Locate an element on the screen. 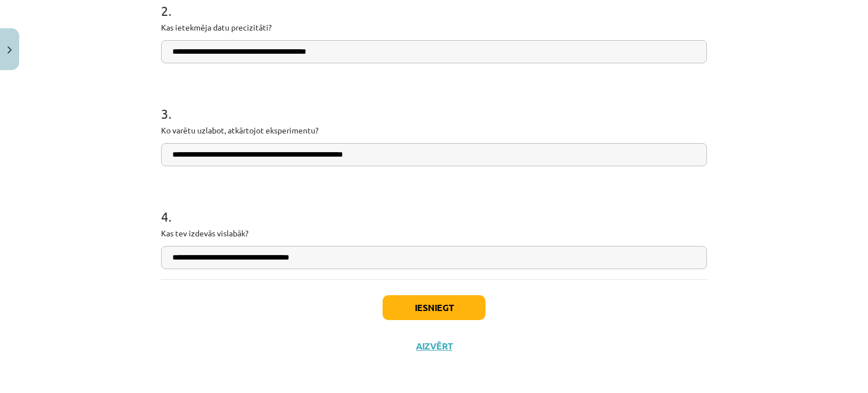 The width and height of the screenshot is (868, 393). h1: 4 . is located at coordinates (434, 206).